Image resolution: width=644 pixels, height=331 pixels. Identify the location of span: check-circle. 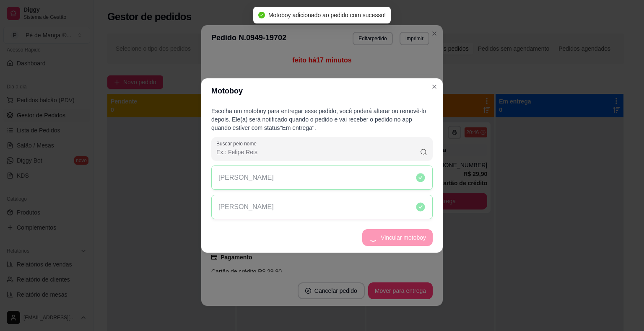
(261, 15).